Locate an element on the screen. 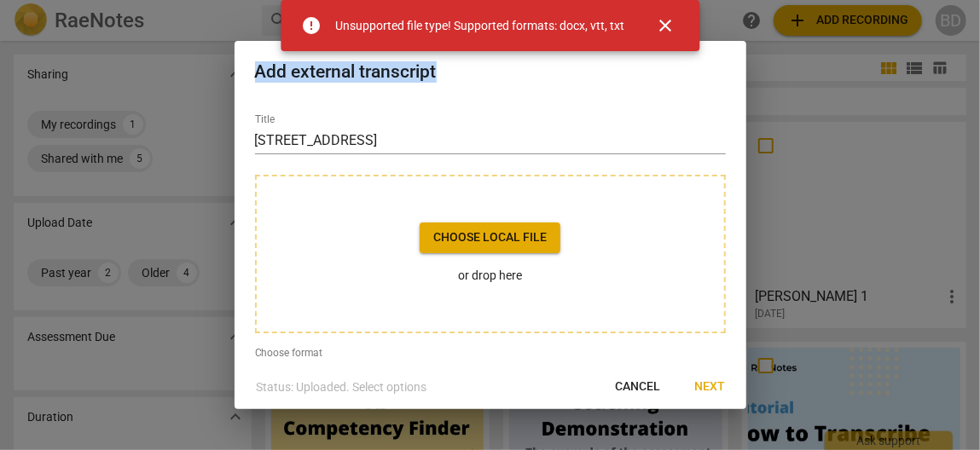 Image resolution: width=980 pixels, height=450 pixels. span: Choose local file is located at coordinates (490, 237).